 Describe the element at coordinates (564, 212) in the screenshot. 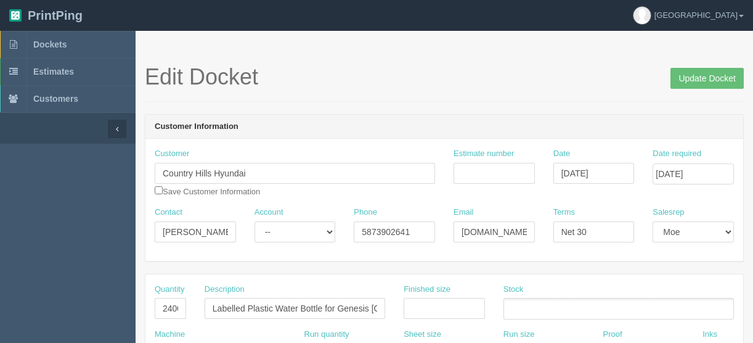

I see `label: Terms` at that location.